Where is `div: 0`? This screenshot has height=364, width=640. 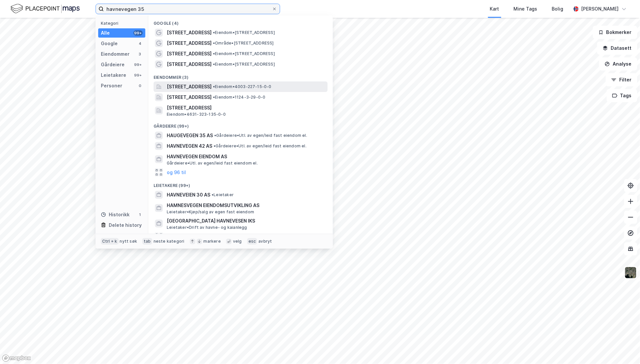 div: 0 is located at coordinates (140, 86).